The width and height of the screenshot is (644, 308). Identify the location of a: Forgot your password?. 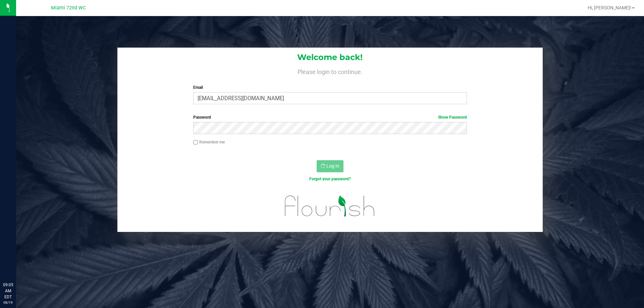
(330, 179).